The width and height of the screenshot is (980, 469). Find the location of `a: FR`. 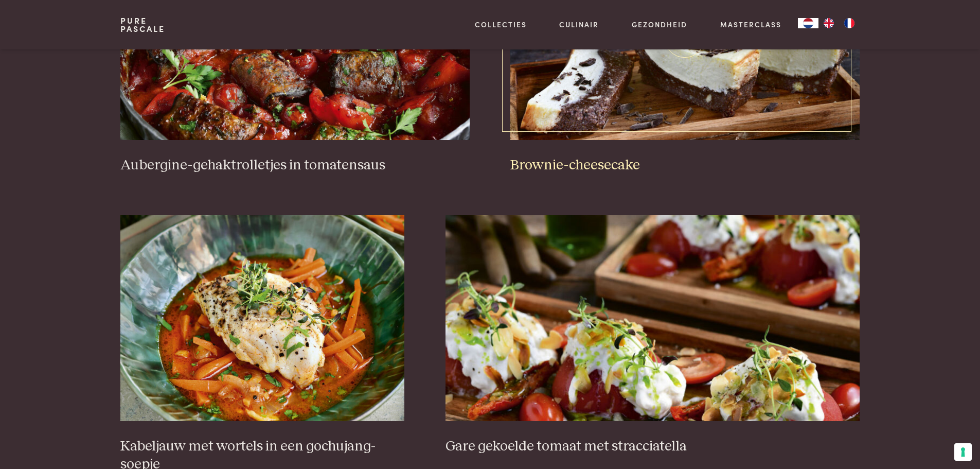

a: FR is located at coordinates (850, 23).